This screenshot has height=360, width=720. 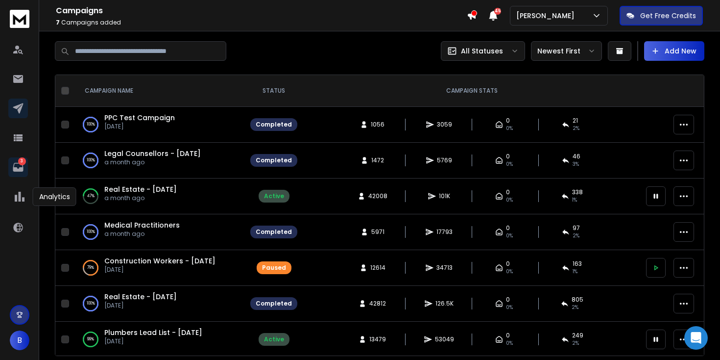 What do you see at coordinates (444, 160) in the screenshot?
I see `span: 5769` at bounding box center [444, 160].